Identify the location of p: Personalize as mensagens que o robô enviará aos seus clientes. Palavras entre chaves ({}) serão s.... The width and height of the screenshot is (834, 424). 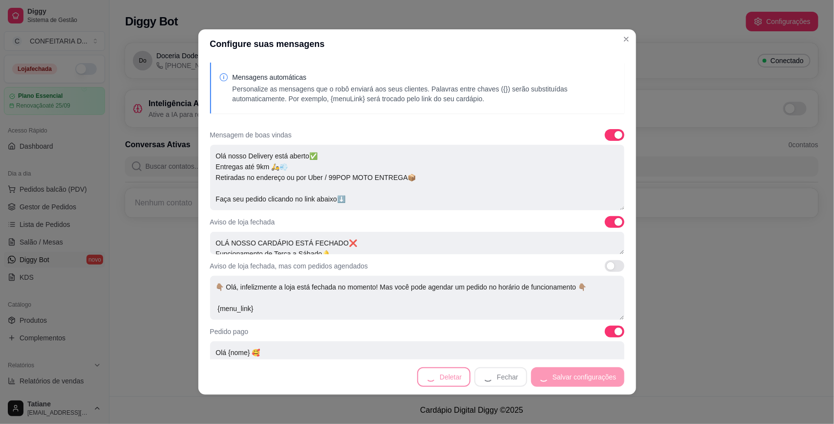
(425, 94).